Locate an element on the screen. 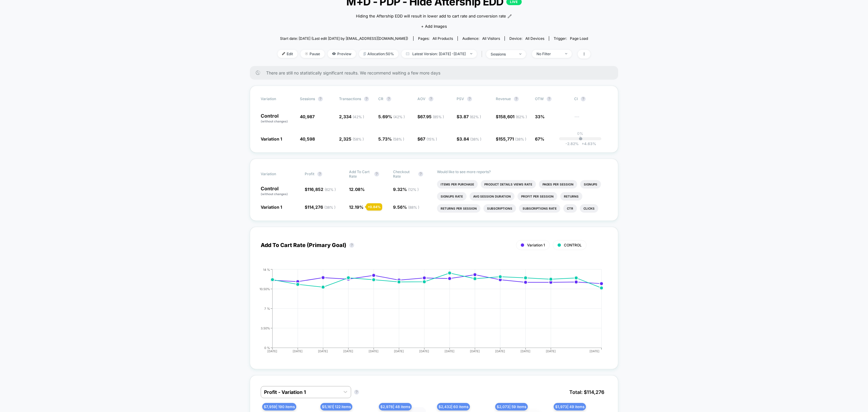 This screenshot has width=868, height=412. span: 33% is located at coordinates (539, 116).